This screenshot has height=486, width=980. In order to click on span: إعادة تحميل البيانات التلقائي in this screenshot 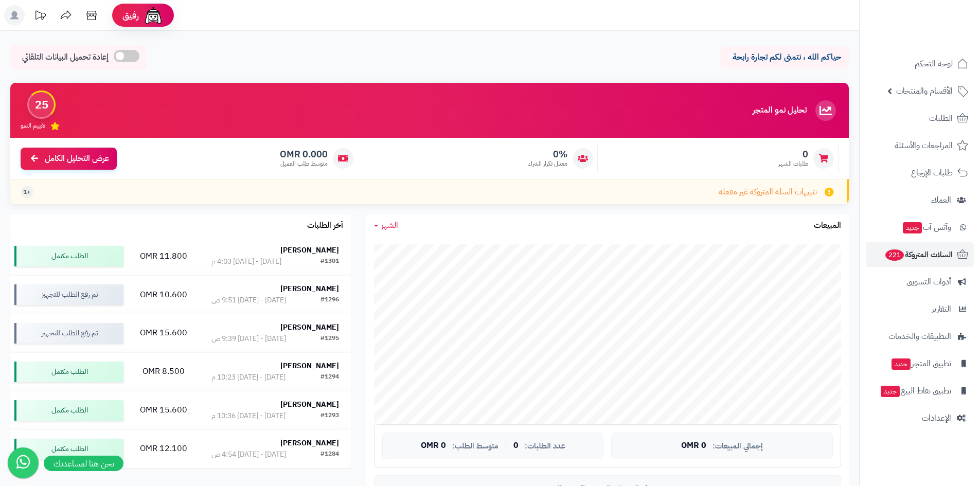, I will do `click(65, 57)`.